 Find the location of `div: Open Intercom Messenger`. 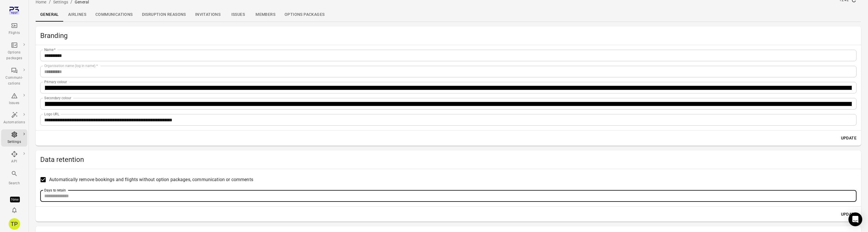

div: Open Intercom Messenger is located at coordinates (856, 220).